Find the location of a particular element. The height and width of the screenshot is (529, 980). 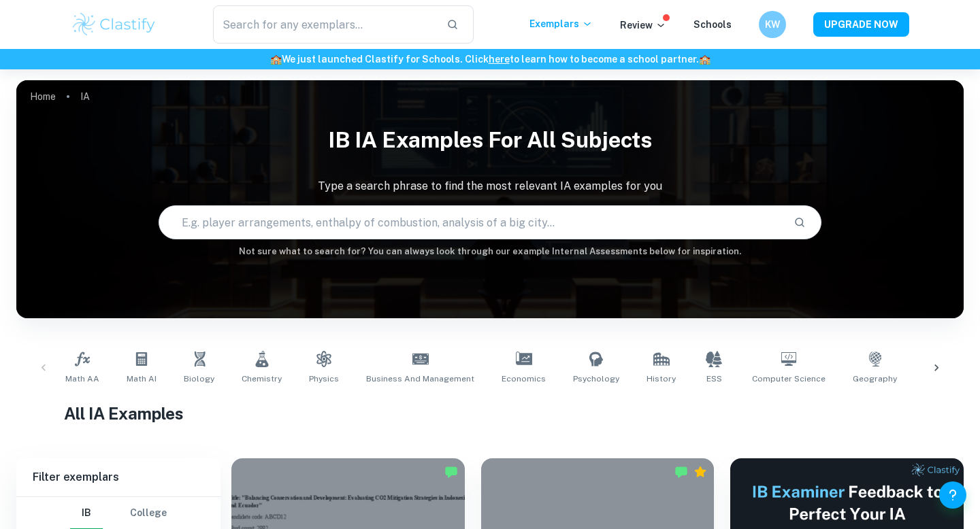

span: Math AA is located at coordinates (82, 379).